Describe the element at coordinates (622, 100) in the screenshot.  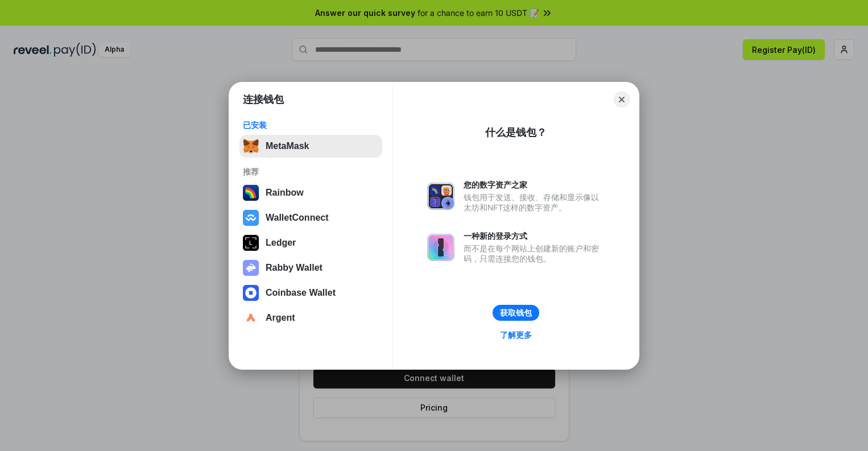
I see `button: Close` at that location.